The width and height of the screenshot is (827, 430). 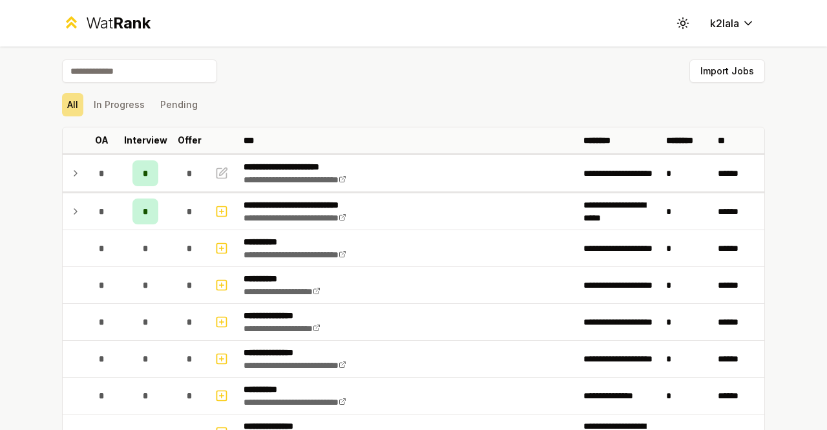 I want to click on span: Rank, so click(x=132, y=23).